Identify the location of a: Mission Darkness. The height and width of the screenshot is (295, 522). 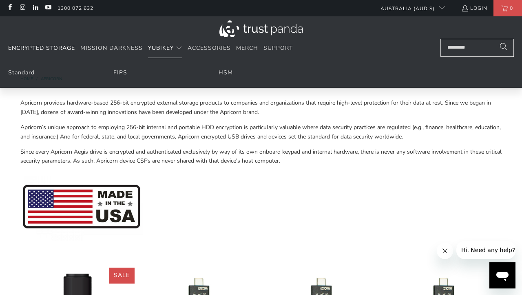
(111, 48).